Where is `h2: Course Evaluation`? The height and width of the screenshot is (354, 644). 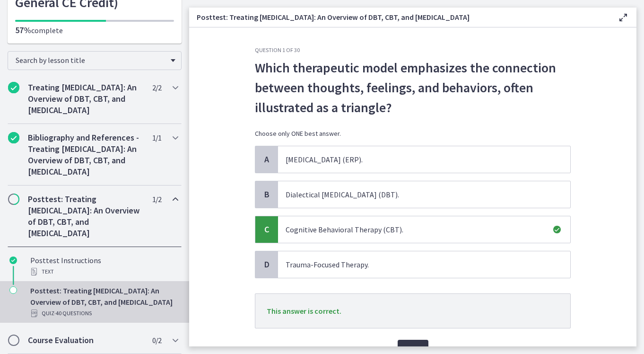
h2: Course Evaluation is located at coordinates (86, 340).